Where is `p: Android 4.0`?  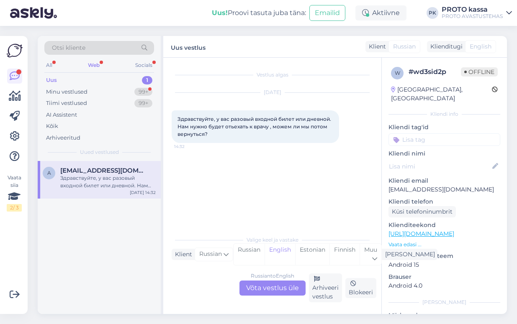 p: Android 4.0 is located at coordinates (444, 286).